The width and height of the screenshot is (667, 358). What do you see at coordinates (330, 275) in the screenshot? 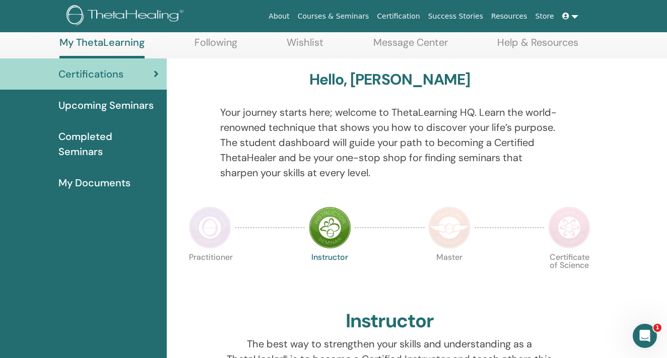
I see `p: Instructor` at bounding box center [330, 275].